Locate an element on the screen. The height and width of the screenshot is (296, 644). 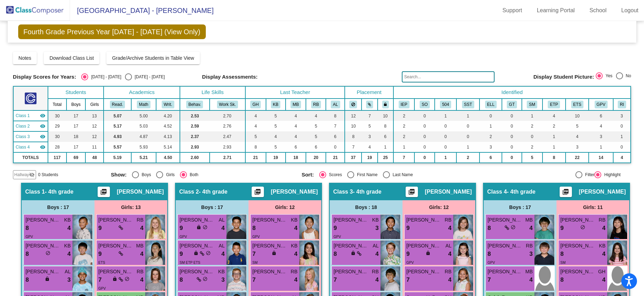
span: GPV is located at coordinates (183, 236).